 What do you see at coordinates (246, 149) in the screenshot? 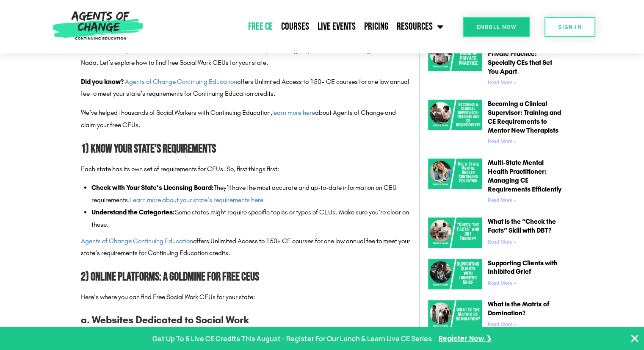
I see `h2: 1) Know Your State’s Requirements` at bounding box center [246, 149].